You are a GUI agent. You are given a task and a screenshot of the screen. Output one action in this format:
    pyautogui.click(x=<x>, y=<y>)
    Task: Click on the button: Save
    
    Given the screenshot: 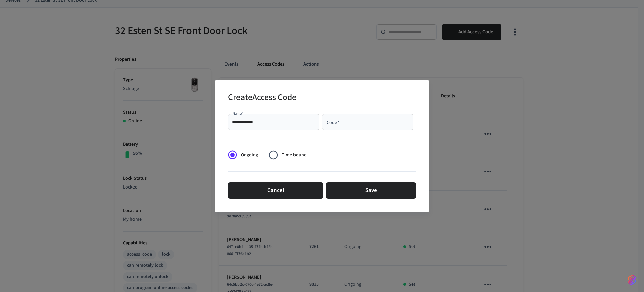 What is the action you would take?
    pyautogui.click(x=371, y=191)
    